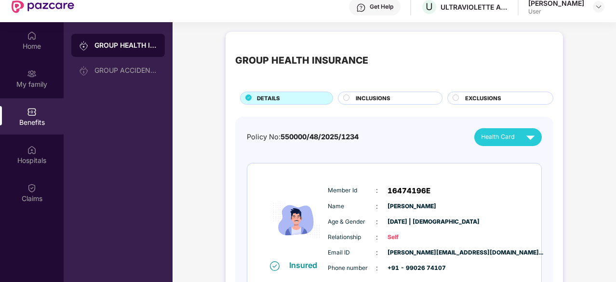 The width and height of the screenshot is (616, 282). I want to click on span: U, so click(429, 7).